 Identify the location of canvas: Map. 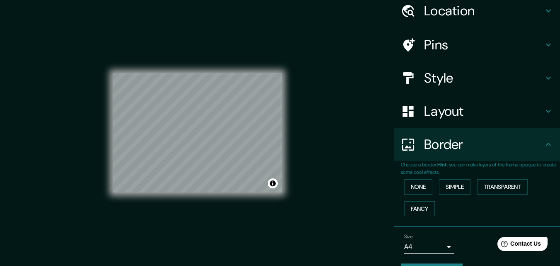
(197, 133).